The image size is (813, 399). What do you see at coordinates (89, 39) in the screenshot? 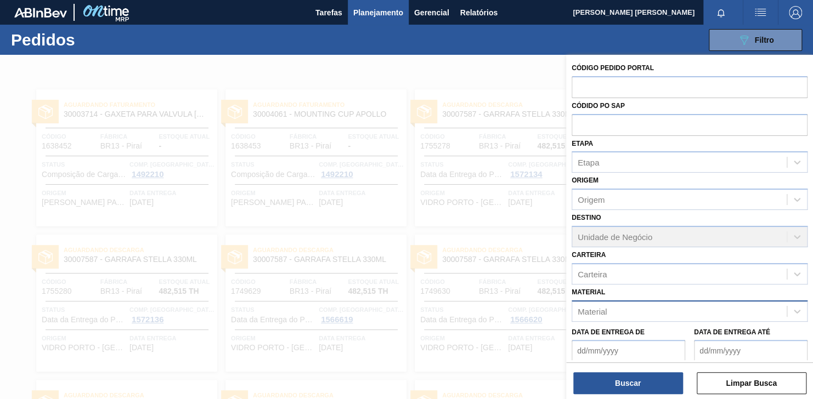
I see `h1: Pedidos` at bounding box center [89, 39].